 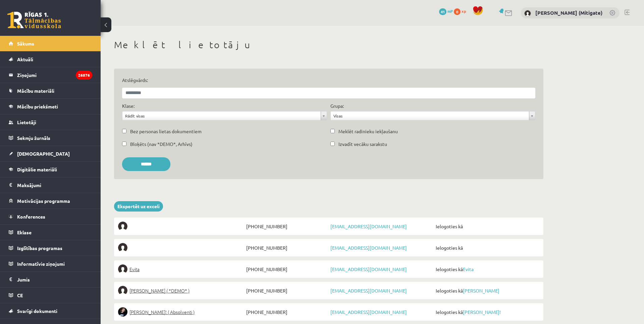 What do you see at coordinates (50, 106) in the screenshot?
I see `a: Mācību priekšmeti` at bounding box center [50, 106].